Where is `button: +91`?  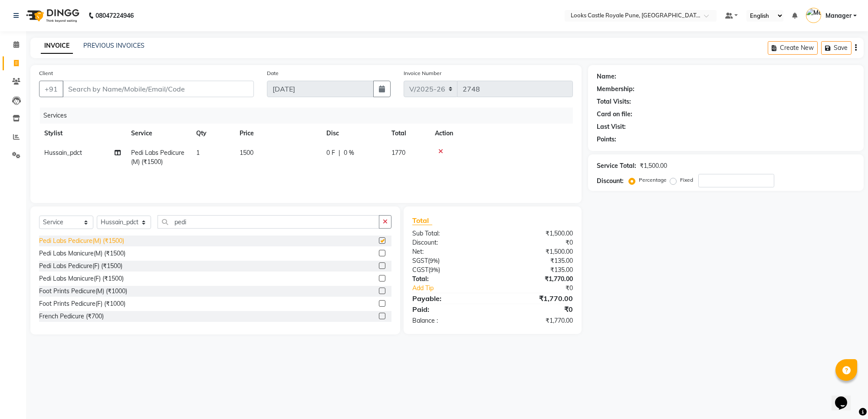
button: +91 is located at coordinates (51, 89).